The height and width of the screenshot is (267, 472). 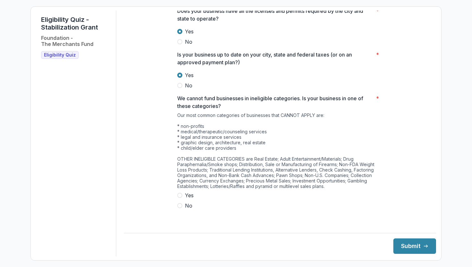 What do you see at coordinates (414, 246) in the screenshot?
I see `button: Submit` at bounding box center [414, 246].